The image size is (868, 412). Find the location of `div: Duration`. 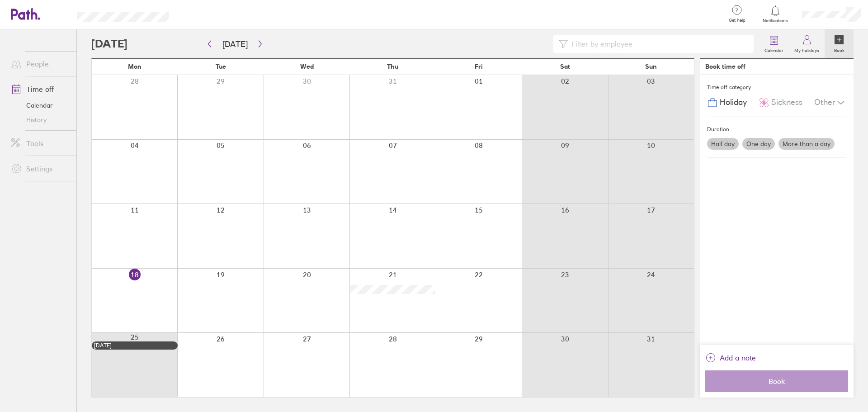

div: Duration is located at coordinates (777, 129).